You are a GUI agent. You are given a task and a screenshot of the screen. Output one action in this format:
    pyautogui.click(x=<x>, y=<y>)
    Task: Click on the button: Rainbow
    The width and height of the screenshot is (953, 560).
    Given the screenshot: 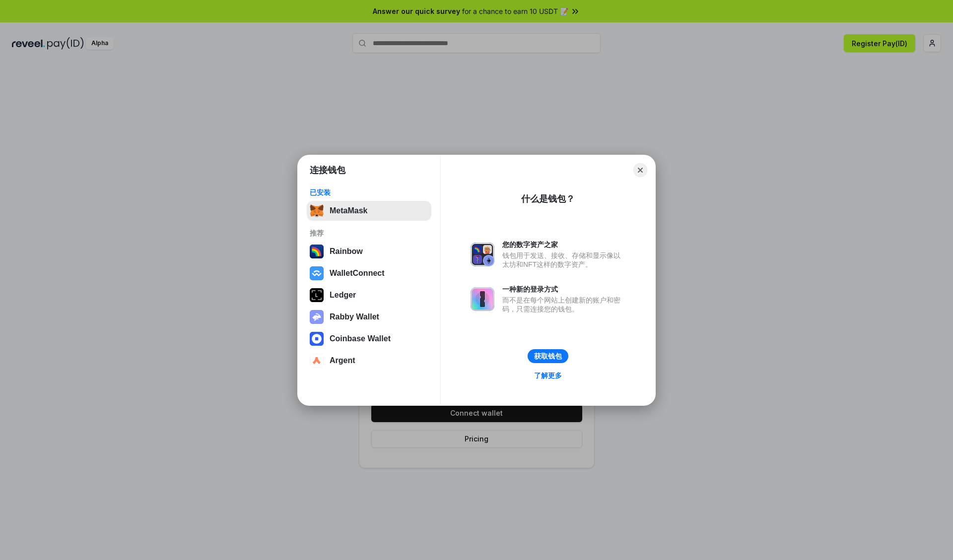 What is the action you would take?
    pyautogui.click(x=369, y=252)
    